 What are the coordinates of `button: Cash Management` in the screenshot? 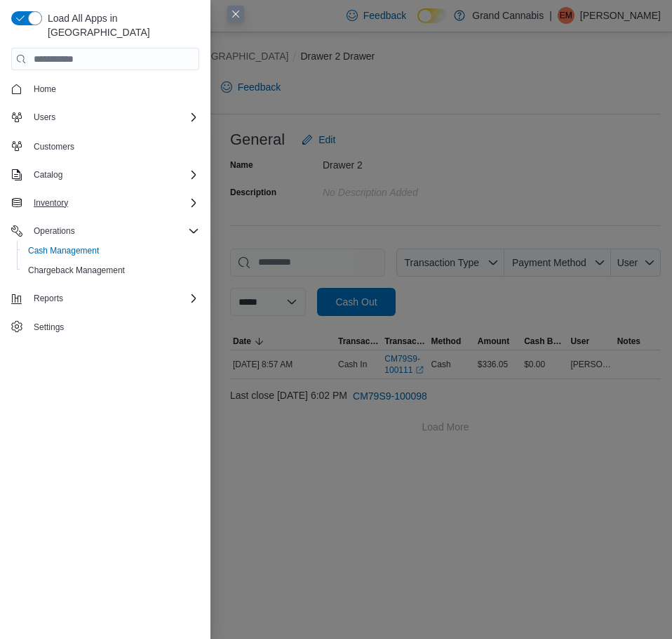 It's located at (111, 250).